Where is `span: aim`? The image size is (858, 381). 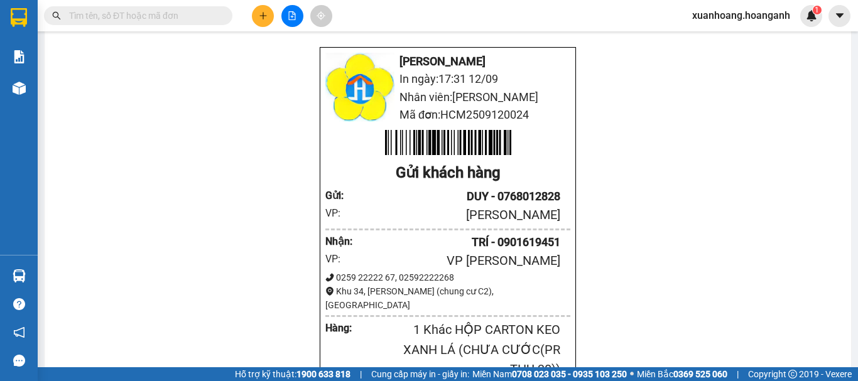
span: aim is located at coordinates (321, 16).